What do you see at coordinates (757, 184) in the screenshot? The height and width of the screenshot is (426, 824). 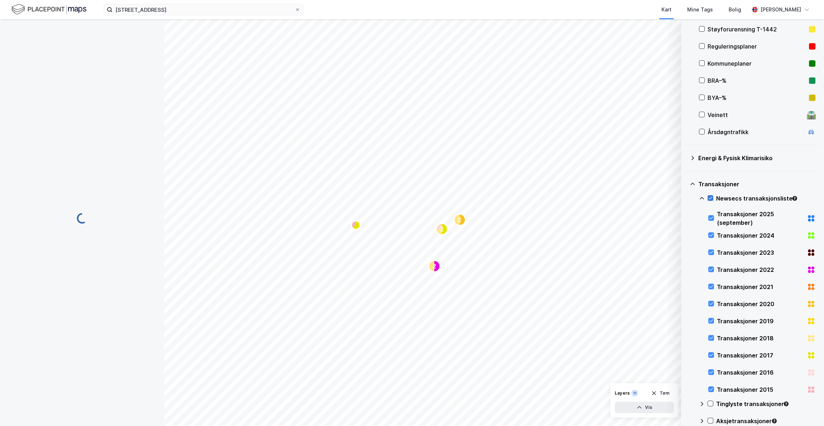 I see `div: Transaksjoner` at bounding box center [757, 184].